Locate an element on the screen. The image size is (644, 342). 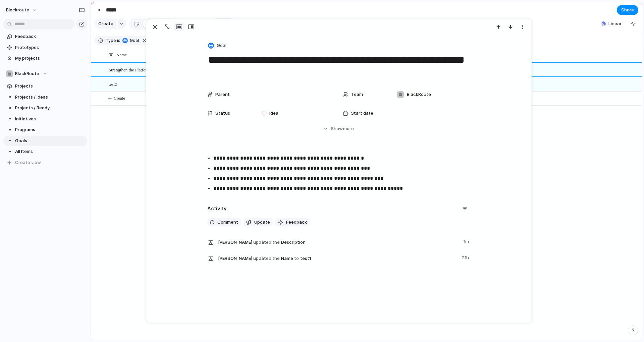
span: Type is located at coordinates (111, 41).